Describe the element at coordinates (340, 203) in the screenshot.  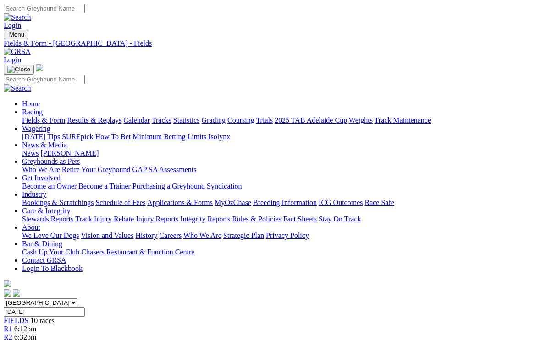
I see `a: ICG Outcomes` at that location.